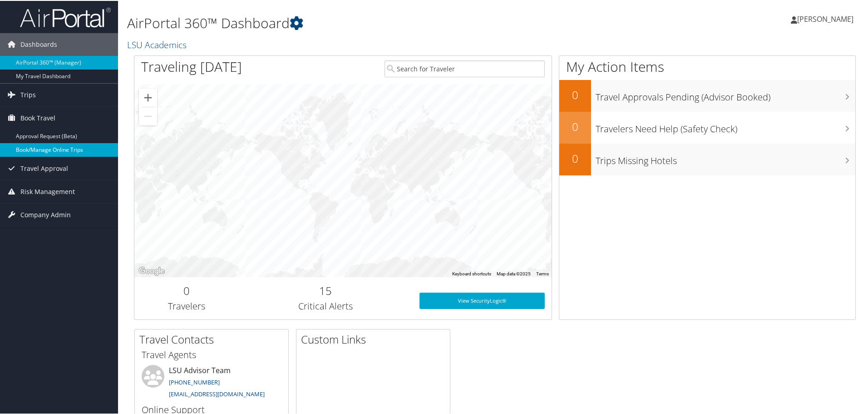 This screenshot has height=414, width=868. I want to click on h2: 15, so click(325, 290).